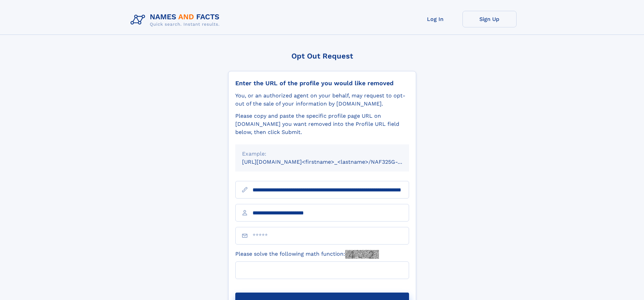 This screenshot has width=644, height=300. What do you see at coordinates (307, 254) in the screenshot?
I see `label: Please solve the following math function:` at bounding box center [307, 254].